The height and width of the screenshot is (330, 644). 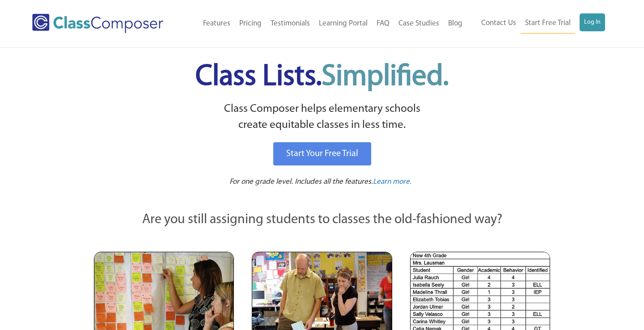 I want to click on span: Class Lists., so click(x=322, y=77).